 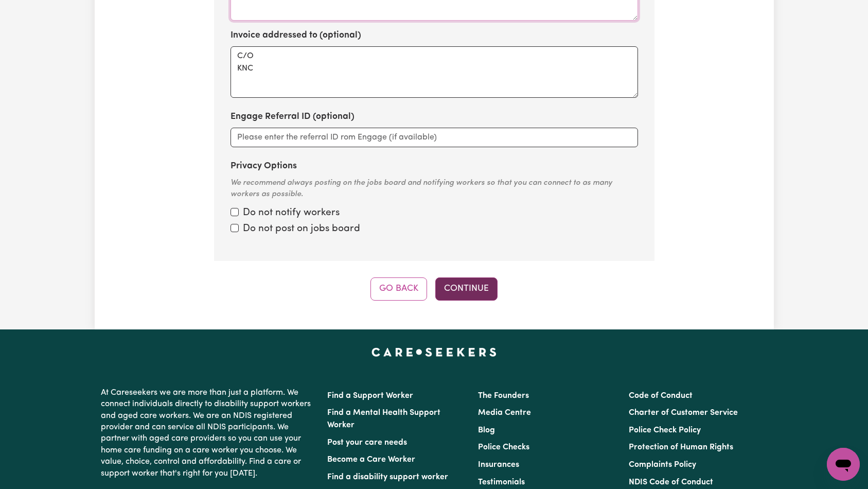 I want to click on a: Post your care needs, so click(x=367, y=443).